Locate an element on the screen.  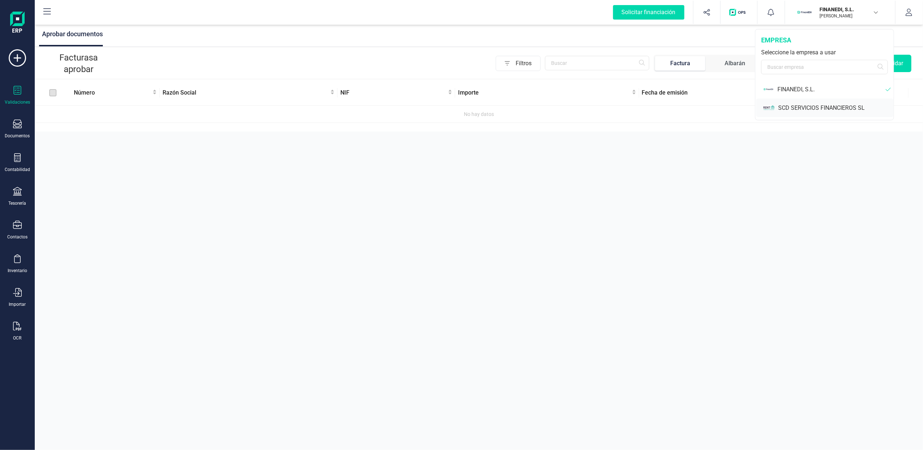
input: Buscar is located at coordinates (597, 63).